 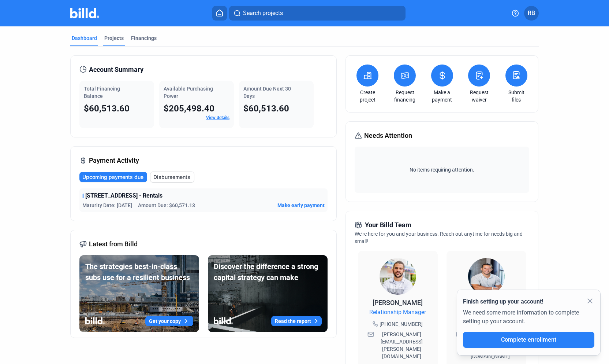 What do you see at coordinates (114, 244) in the screenshot?
I see `span: Latest from Billd` at bounding box center [114, 244].